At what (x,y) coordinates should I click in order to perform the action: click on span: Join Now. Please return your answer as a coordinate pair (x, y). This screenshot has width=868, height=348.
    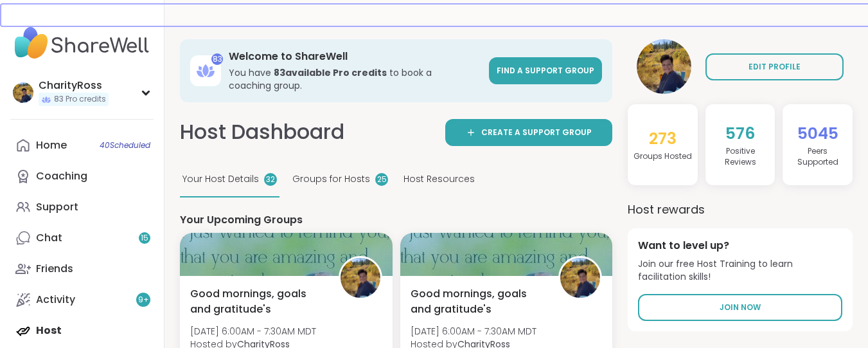
    Looking at the image, I should click on (740, 307).